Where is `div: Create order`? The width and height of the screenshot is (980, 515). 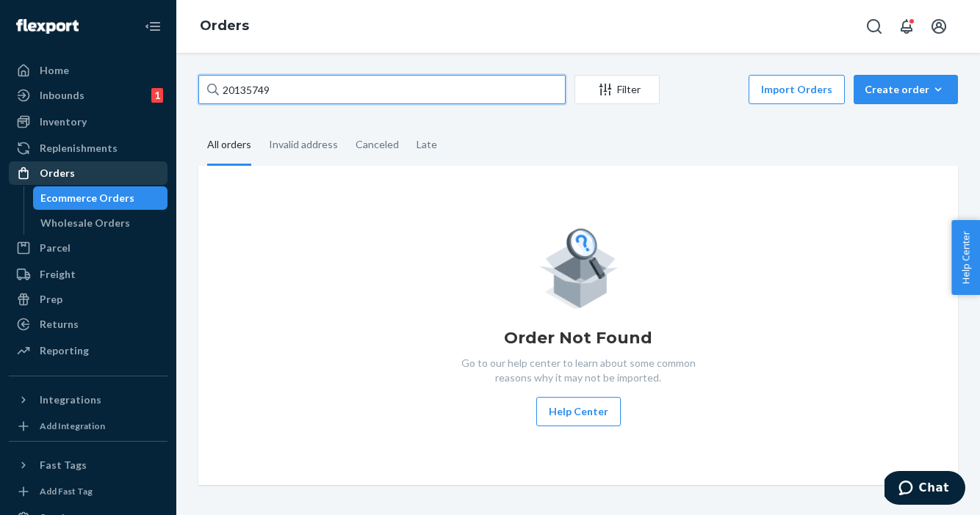 div: Create order is located at coordinates (906, 90).